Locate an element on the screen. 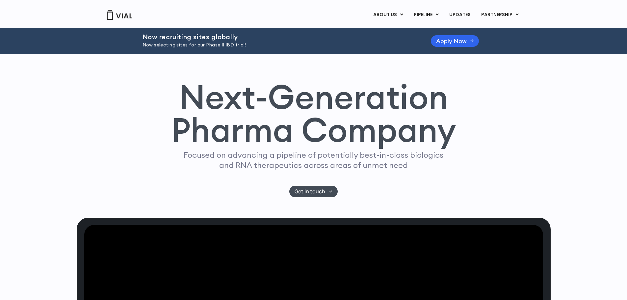 This screenshot has height=300, width=627. a: PARTNERSHIPMenu Toggle is located at coordinates (500, 15).